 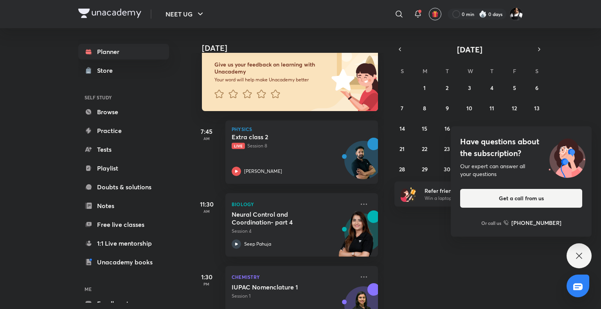 I want to click on abbr: September 11, 2025, so click(x=492, y=108).